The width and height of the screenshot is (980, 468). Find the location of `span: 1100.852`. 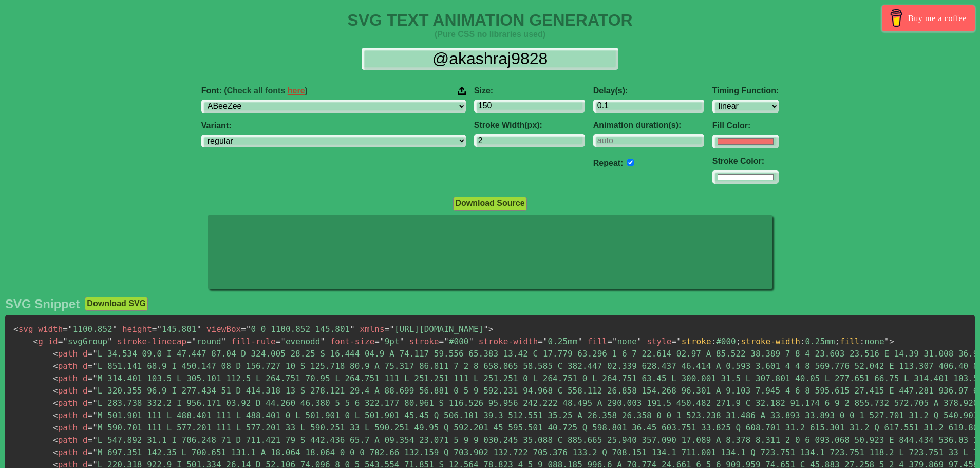

span: 1100.852 is located at coordinates (90, 328).